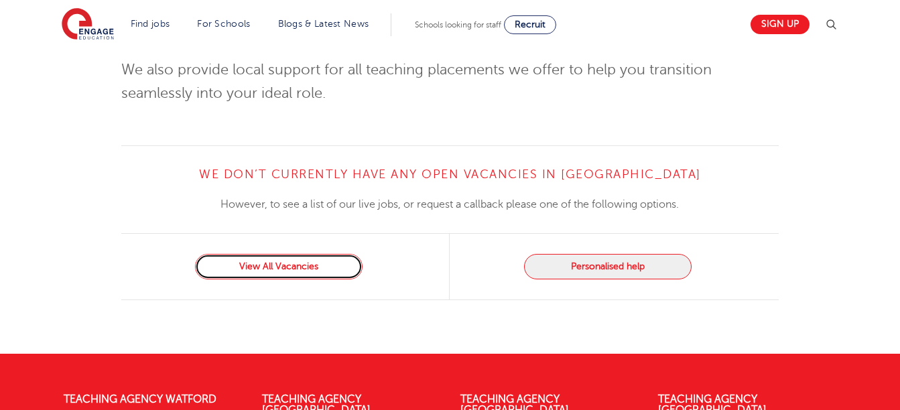 This screenshot has width=900, height=410. Describe the element at coordinates (150, 23) in the screenshot. I see `a: Find jobs` at that location.